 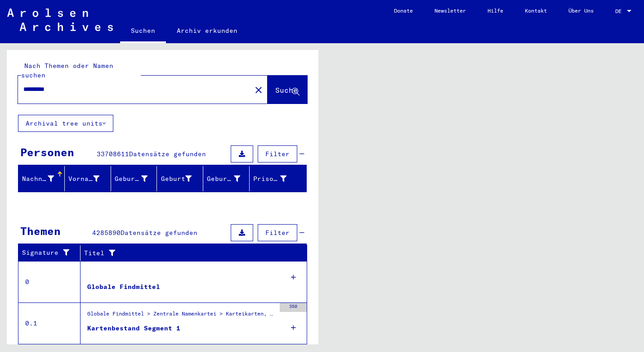 What do you see at coordinates (207, 30) in the screenshot?
I see `a: Archiv erkunden` at bounding box center [207, 30].